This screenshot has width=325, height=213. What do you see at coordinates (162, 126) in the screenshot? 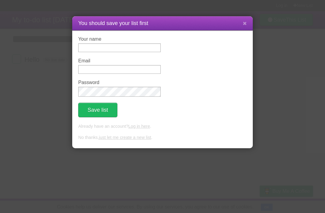
I see `p: Already have an account? .` at bounding box center [162, 126].